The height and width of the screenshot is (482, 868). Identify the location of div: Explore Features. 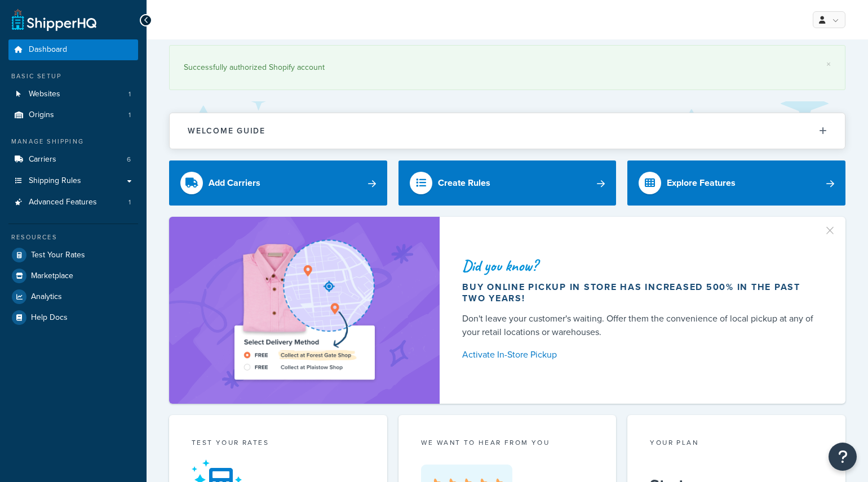
(701, 183).